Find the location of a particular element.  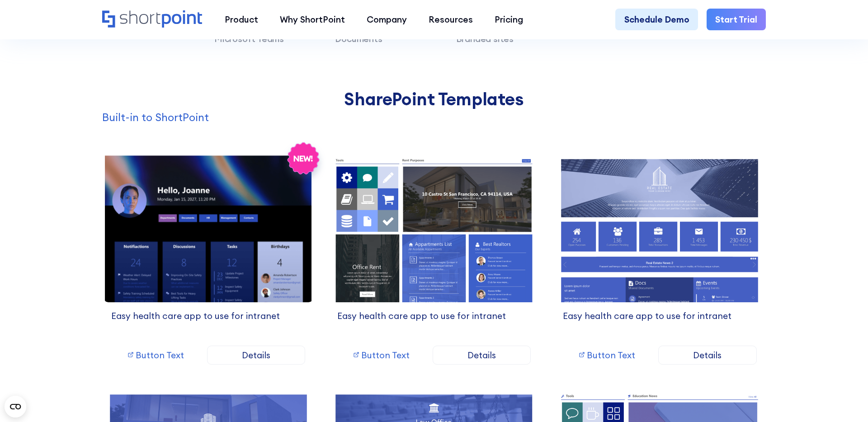

div: Company is located at coordinates (386, 19).